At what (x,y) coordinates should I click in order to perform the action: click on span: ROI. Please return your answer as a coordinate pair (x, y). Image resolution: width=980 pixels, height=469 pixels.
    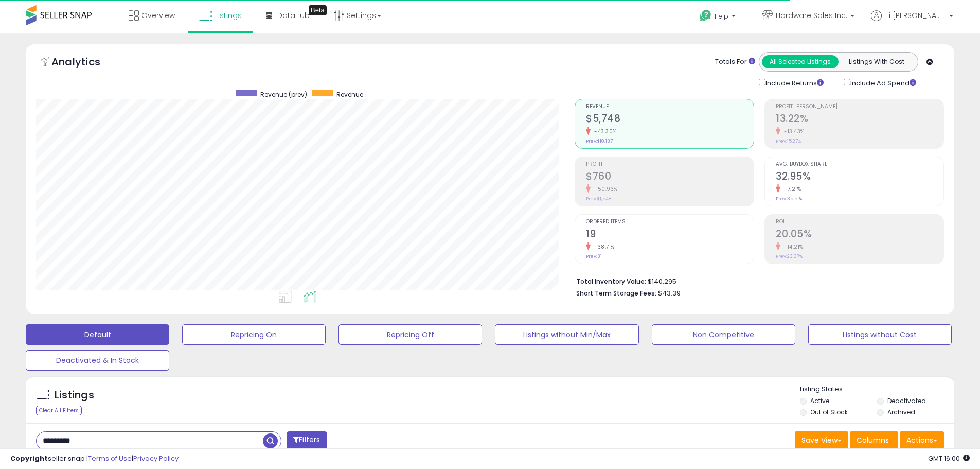
    Looking at the image, I should click on (860, 222).